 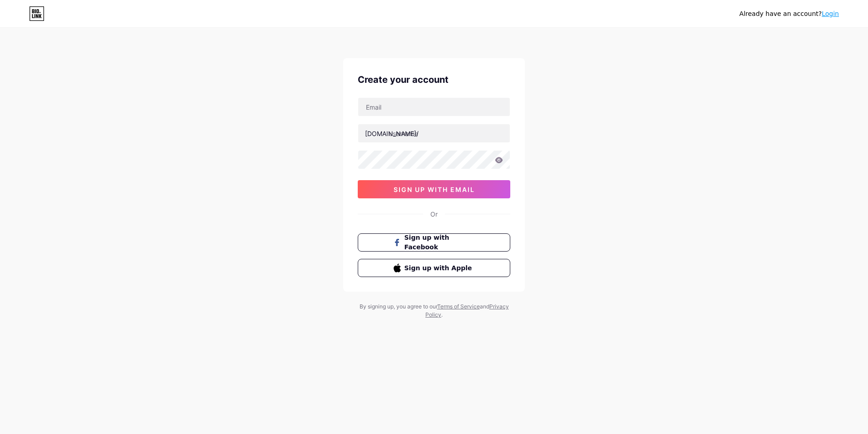 I want to click on a: Sign up with Apple, so click(x=434, y=267).